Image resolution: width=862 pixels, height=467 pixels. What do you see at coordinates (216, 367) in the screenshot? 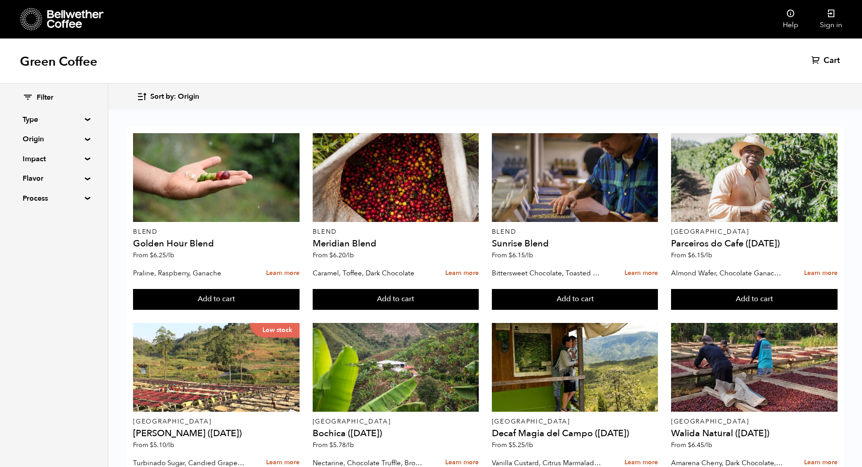
I see `a: Low stock` at bounding box center [216, 367].